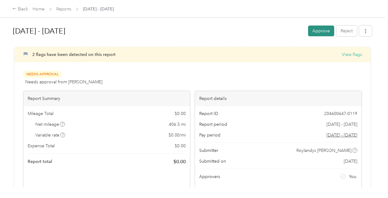 The width and height of the screenshot is (388, 198). What do you see at coordinates (20, 9) in the screenshot?
I see `div: Back` at bounding box center [20, 9].